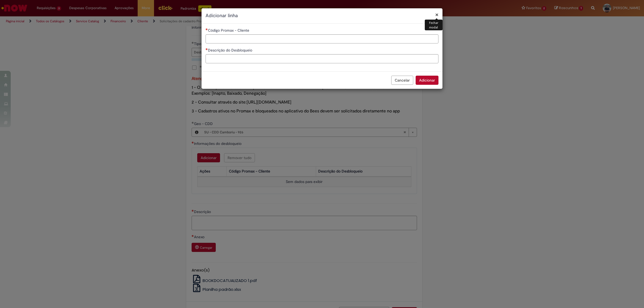 The width and height of the screenshot is (644, 308). What do you see at coordinates (322, 16) in the screenshot?
I see `h2: Adicionar linha` at bounding box center [322, 16].